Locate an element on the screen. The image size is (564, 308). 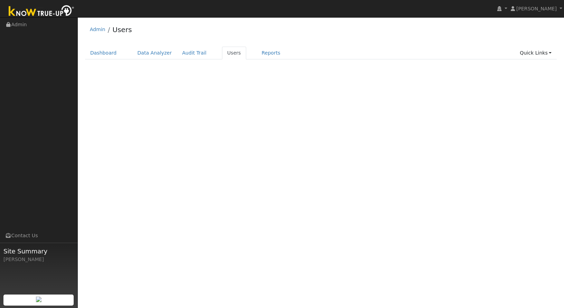
img: Know True-Up is located at coordinates (41, 11).